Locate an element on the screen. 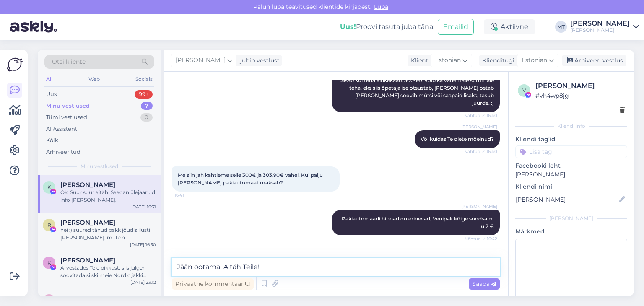  div: Aktiivne is located at coordinates (509, 27).